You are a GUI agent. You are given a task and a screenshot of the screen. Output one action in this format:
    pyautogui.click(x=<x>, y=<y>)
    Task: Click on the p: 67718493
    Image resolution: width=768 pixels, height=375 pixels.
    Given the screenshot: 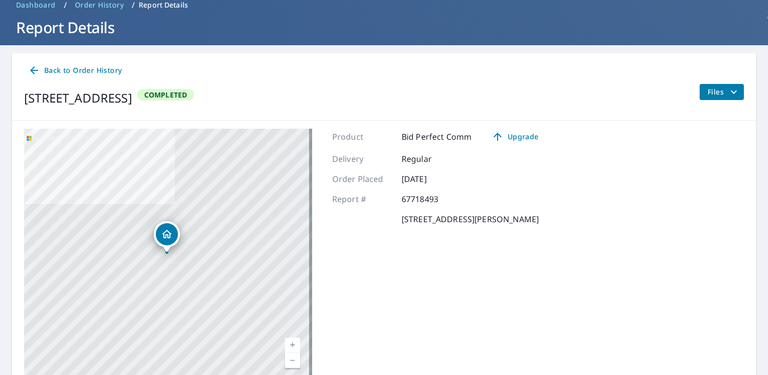 What is the action you would take?
    pyautogui.click(x=432, y=199)
    